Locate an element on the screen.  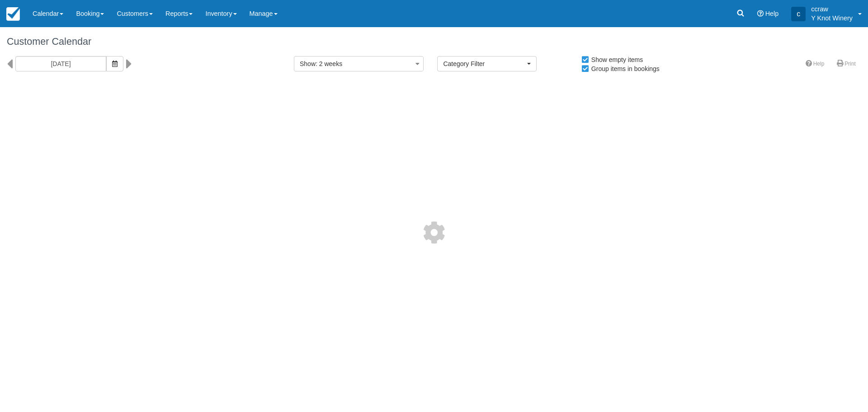
h1: Customer Calendar is located at coordinates (434, 41).